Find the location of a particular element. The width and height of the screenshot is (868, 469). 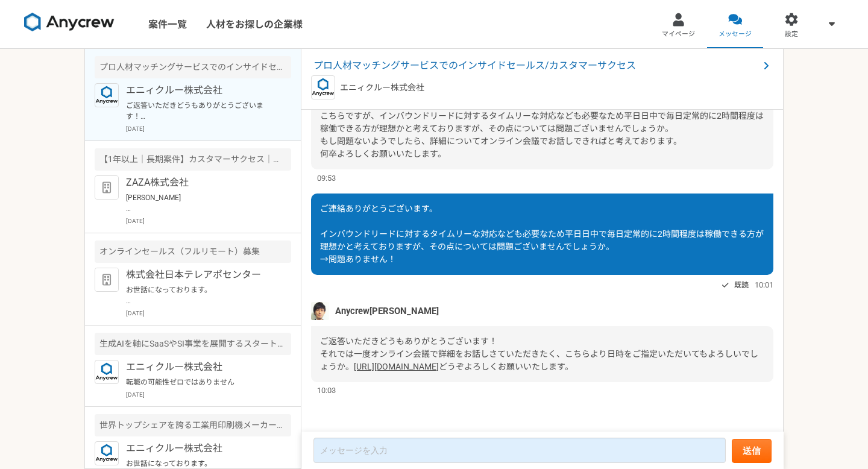

span: プロ人材マッチングサービスでのインサイドセールス/カスタマーサクセス is located at coordinates (536, 66).